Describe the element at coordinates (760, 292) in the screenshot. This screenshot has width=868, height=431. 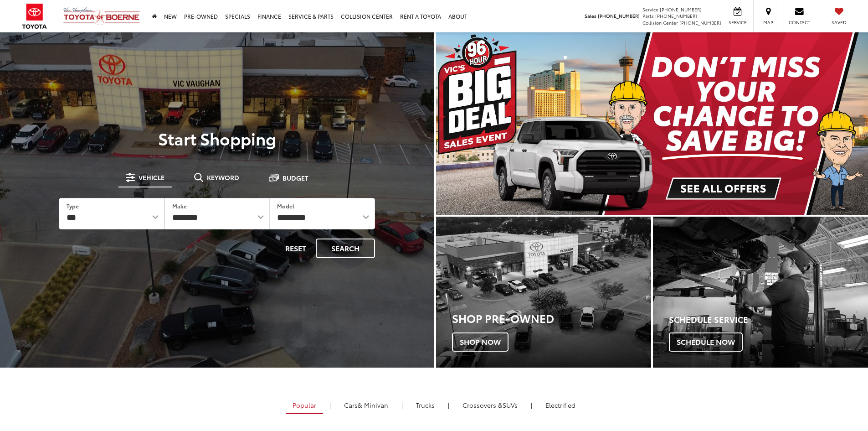
I see `a: Schedule Service Schedule Now` at that location.